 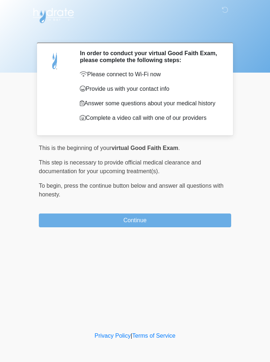 I want to click on span: This step is necessary to provide official medical clearance and documentation for your upcoming ..., so click(x=120, y=167).